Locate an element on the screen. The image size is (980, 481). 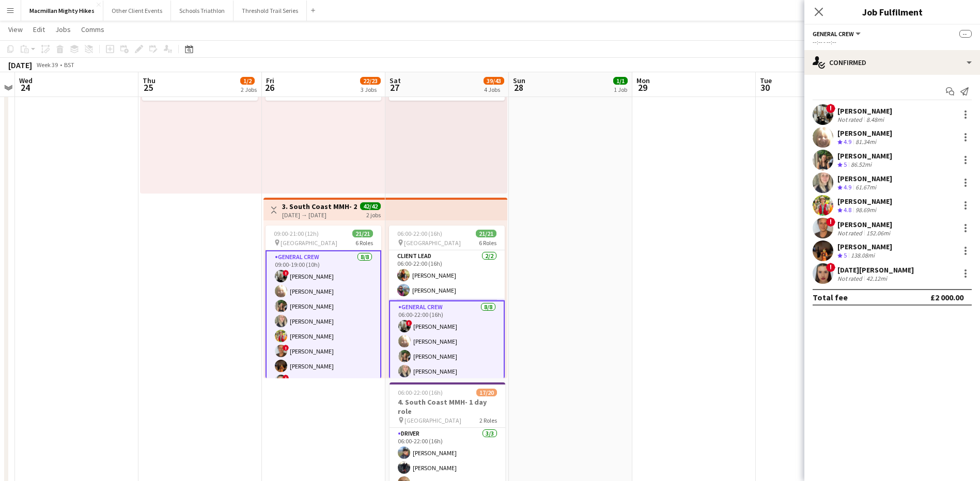
span: Jobs is located at coordinates (63, 30).